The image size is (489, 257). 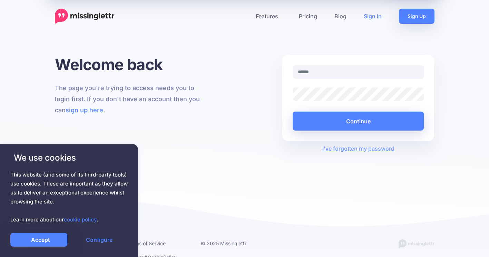 I want to click on a: Sign In, so click(x=373, y=16).